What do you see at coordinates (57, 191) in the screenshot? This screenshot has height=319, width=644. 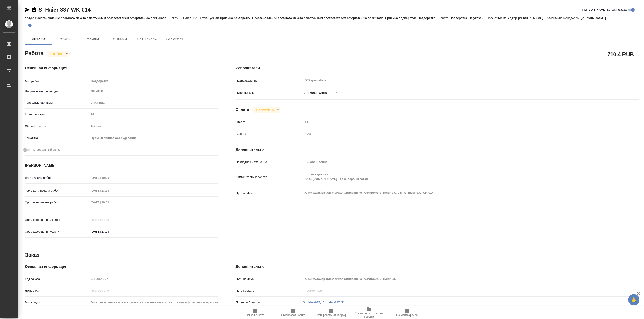 I see `p: Факт. дата начала работ` at bounding box center [57, 191].